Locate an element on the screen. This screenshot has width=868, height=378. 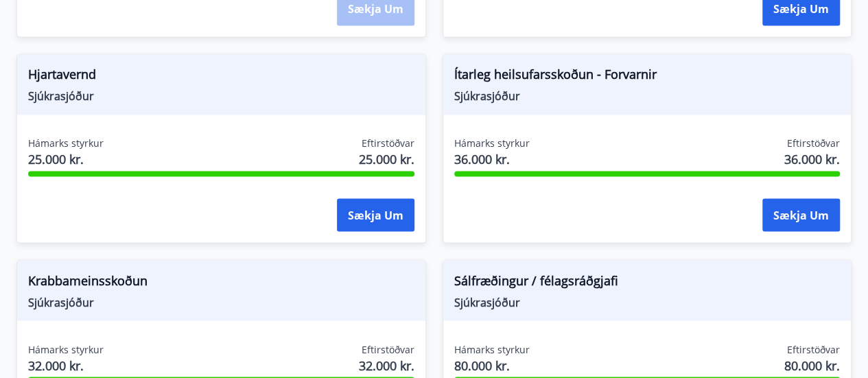
span: Hjartavernd is located at coordinates (221, 77).